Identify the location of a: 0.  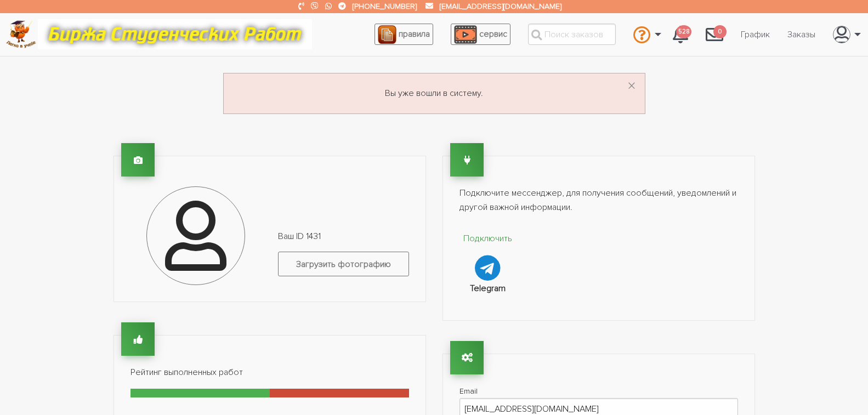
(714, 35).